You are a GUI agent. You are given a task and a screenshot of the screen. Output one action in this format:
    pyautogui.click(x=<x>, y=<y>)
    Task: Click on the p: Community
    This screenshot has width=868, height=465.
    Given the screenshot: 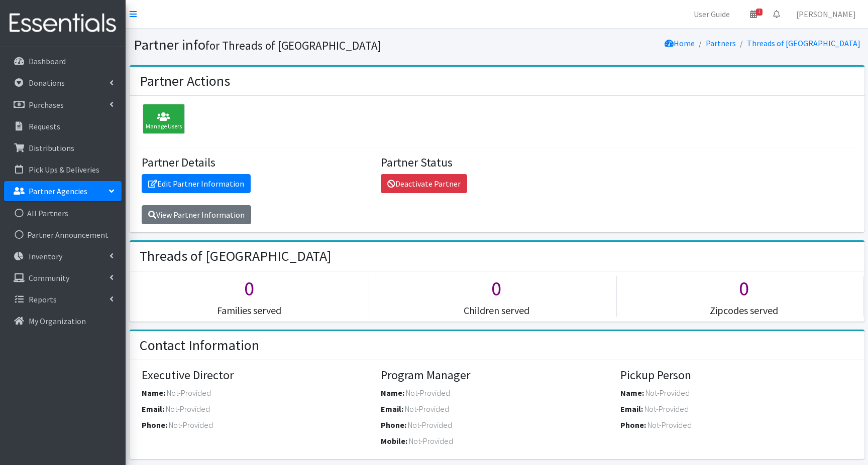 What is the action you would take?
    pyautogui.click(x=48, y=278)
    